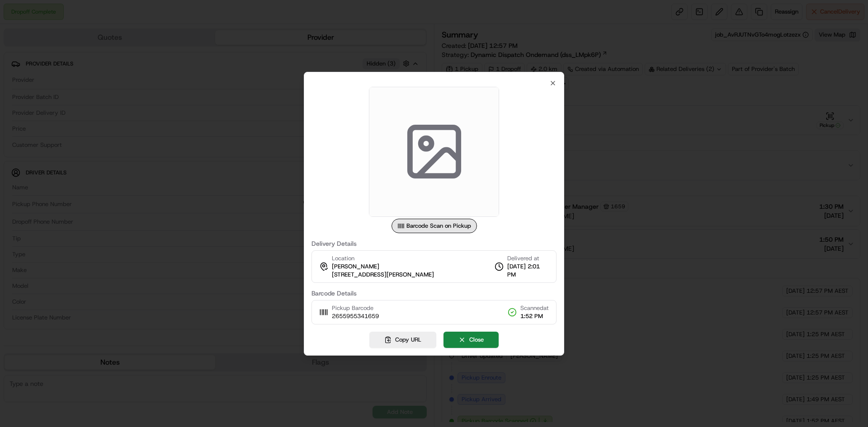 The height and width of the screenshot is (427, 868). Describe the element at coordinates (534, 316) in the screenshot. I see `span: 1:52 PM` at that location.